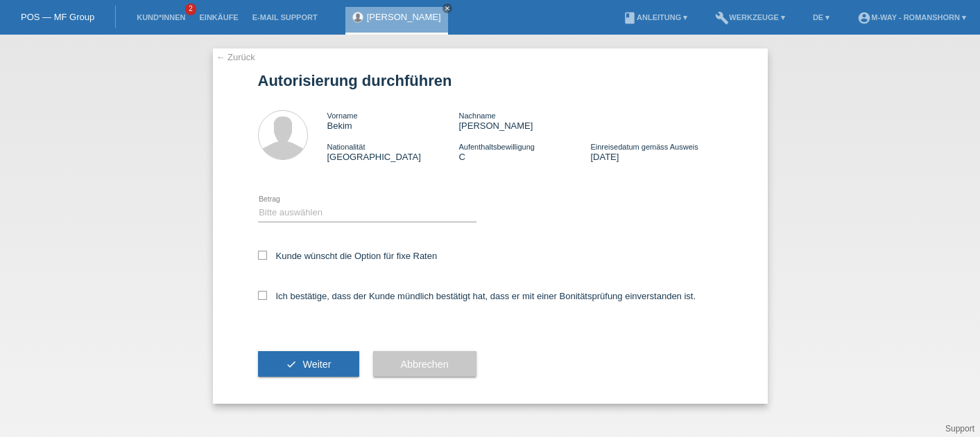  Describe the element at coordinates (490, 80) in the screenshot. I see `h1: Autorisierung durchführen` at that location.